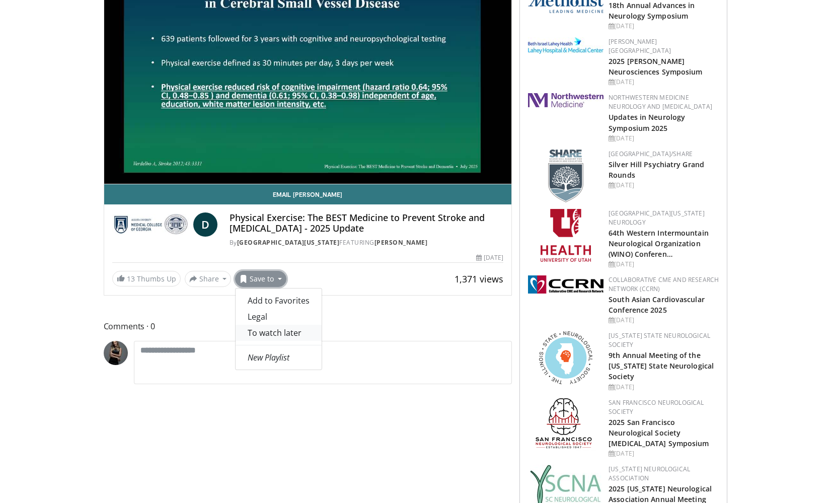 Image resolution: width=831 pixels, height=503 pixels. Describe the element at coordinates (205, 224) in the screenshot. I see `a: D` at that location.